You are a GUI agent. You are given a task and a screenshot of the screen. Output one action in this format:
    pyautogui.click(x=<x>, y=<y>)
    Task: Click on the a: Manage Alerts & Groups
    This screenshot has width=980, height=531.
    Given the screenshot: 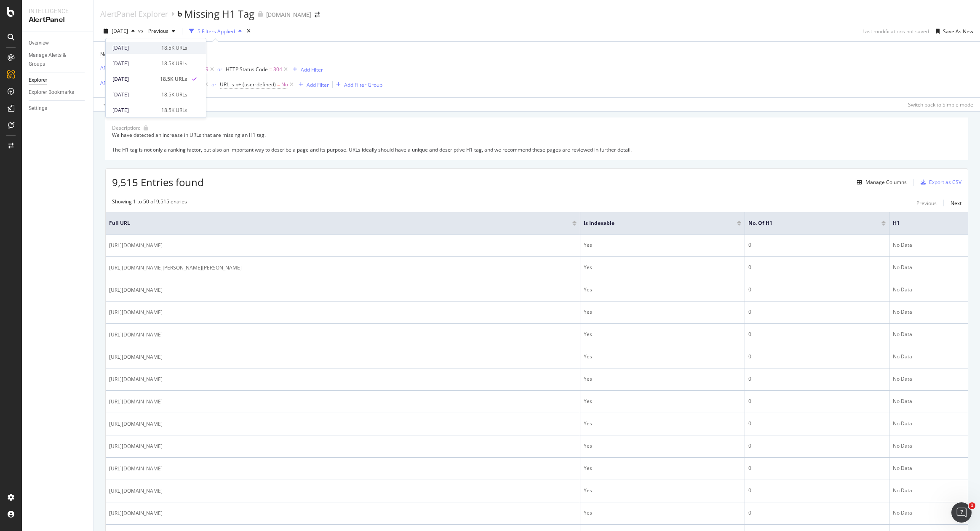 What is the action you would take?
    pyautogui.click(x=58, y=60)
    